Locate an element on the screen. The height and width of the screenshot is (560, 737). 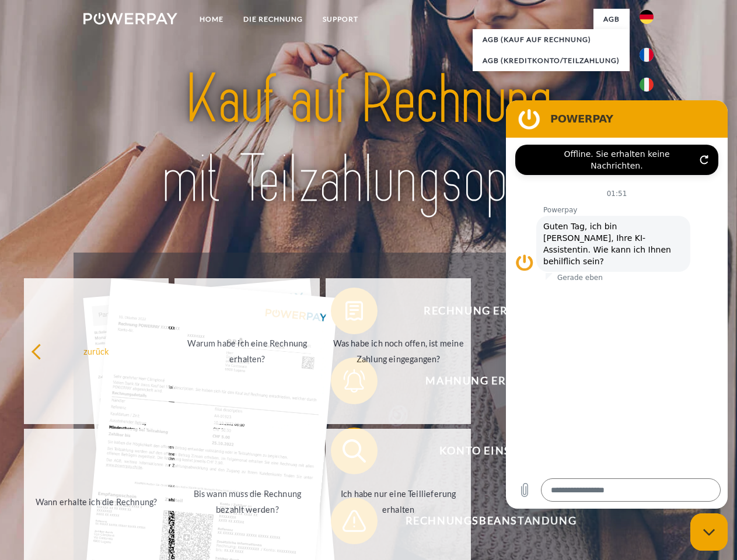
button: Datei hochladen is located at coordinates (19, 390).